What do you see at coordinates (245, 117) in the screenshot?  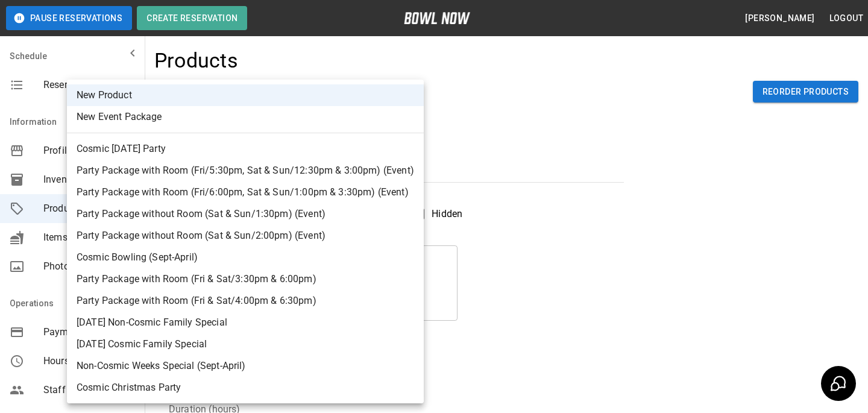 I see `li: New Event Package` at bounding box center [245, 117].